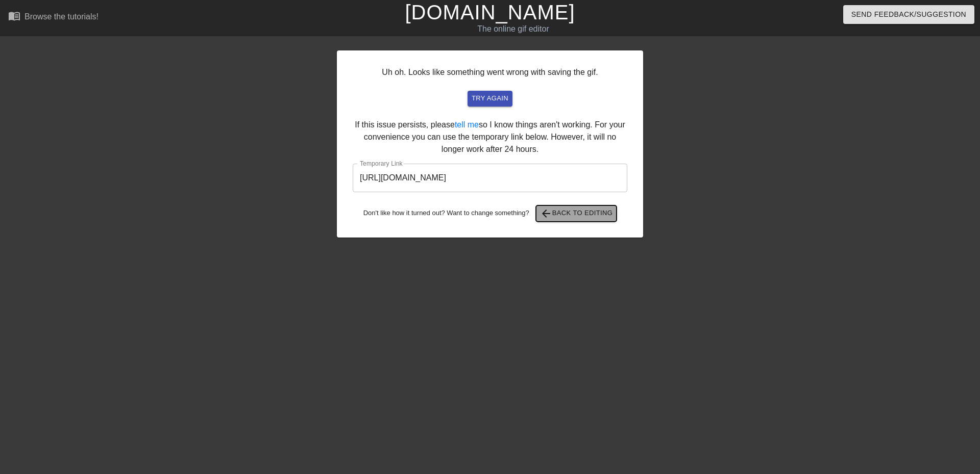  I want to click on span: menu_book, so click(14, 15).